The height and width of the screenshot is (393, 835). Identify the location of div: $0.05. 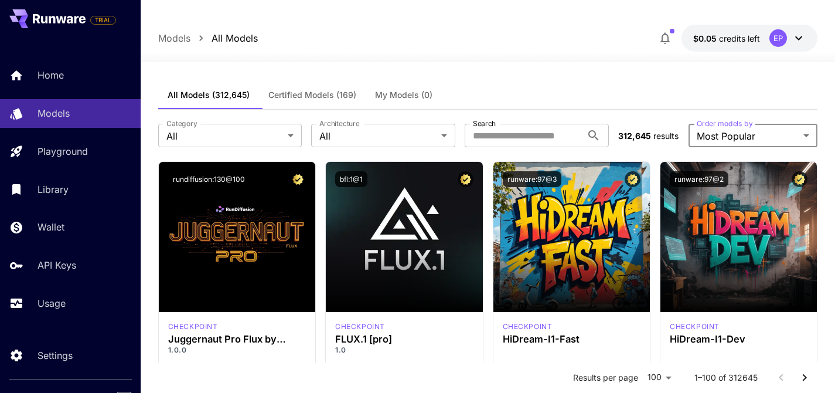
(727, 38).